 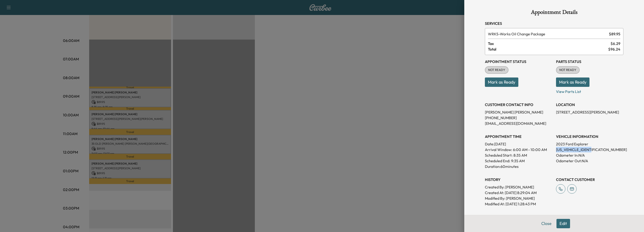 I want to click on h3: Appointment Status, so click(x=519, y=61).